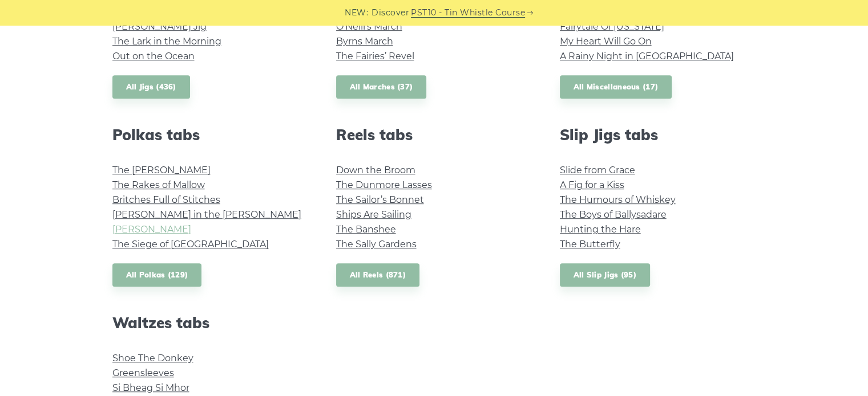 The image size is (868, 396). What do you see at coordinates (606, 41) in the screenshot?
I see `a: My Heart Will Go On` at bounding box center [606, 41].